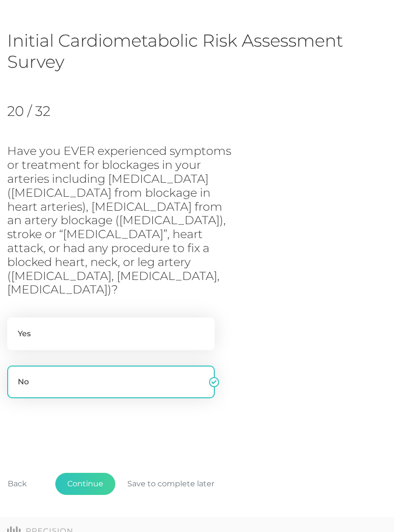 This screenshot has width=394, height=532. I want to click on h2: 20 / 32, so click(56, 111).